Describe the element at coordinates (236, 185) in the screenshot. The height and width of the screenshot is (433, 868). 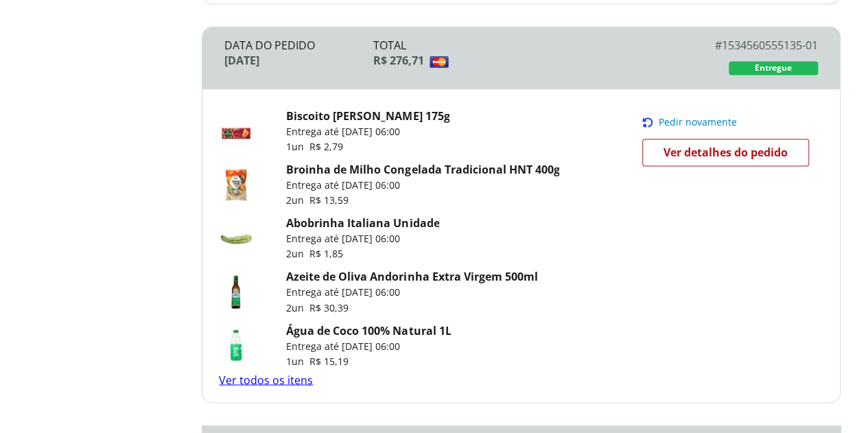
I see `img: Broinha de Milho Congelada Tradicional HNT 400g` at that location.